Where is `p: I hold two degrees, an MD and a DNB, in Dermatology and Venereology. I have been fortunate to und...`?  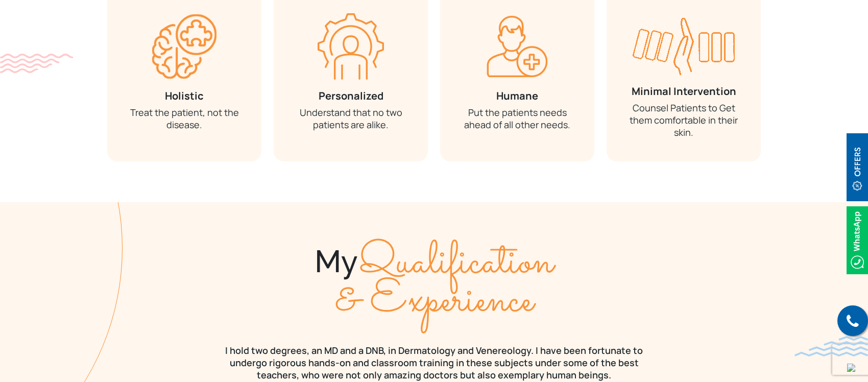
p: I hold two degrees, an MD and a DNB, in Dermatology and Venereology. I have been fortunate to und... is located at coordinates (434, 363).